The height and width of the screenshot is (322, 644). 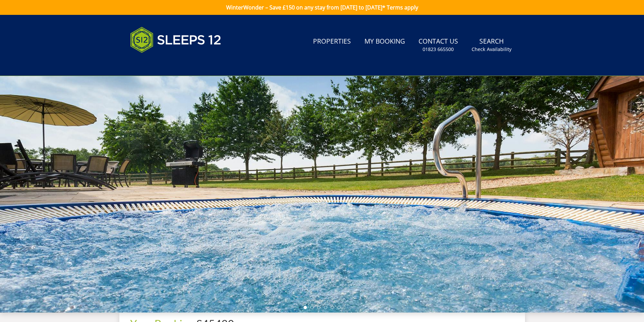 I want to click on a: Contact Us01823 665500, so click(x=438, y=45).